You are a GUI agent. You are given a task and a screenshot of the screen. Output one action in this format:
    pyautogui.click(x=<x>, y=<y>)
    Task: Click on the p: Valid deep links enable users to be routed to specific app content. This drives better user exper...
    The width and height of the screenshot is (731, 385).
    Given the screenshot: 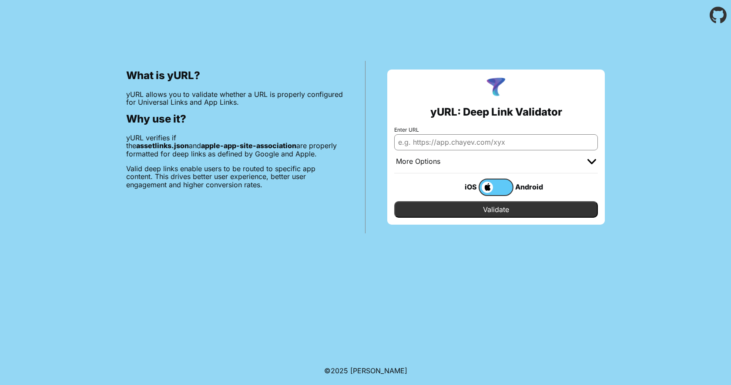 What is the action you would take?
    pyautogui.click(x=234, y=177)
    